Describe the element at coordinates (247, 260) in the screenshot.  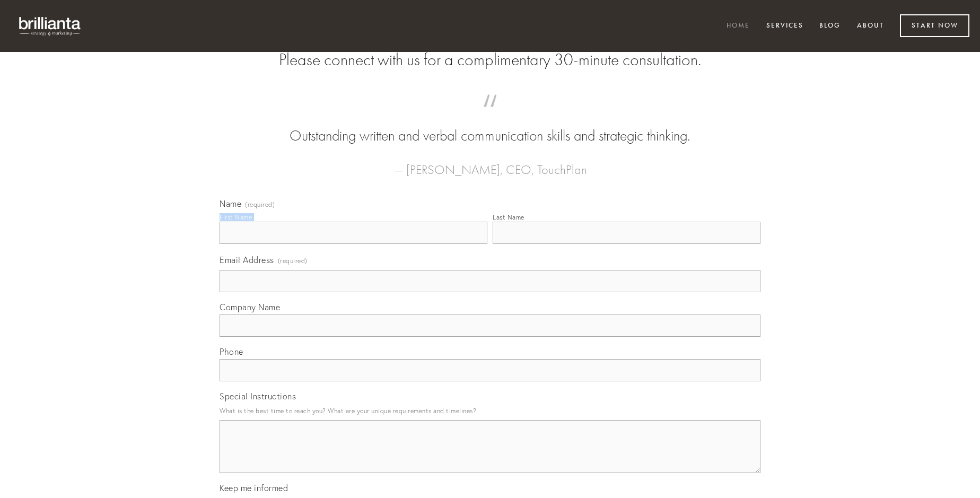
I see `span: Email Address` at that location.